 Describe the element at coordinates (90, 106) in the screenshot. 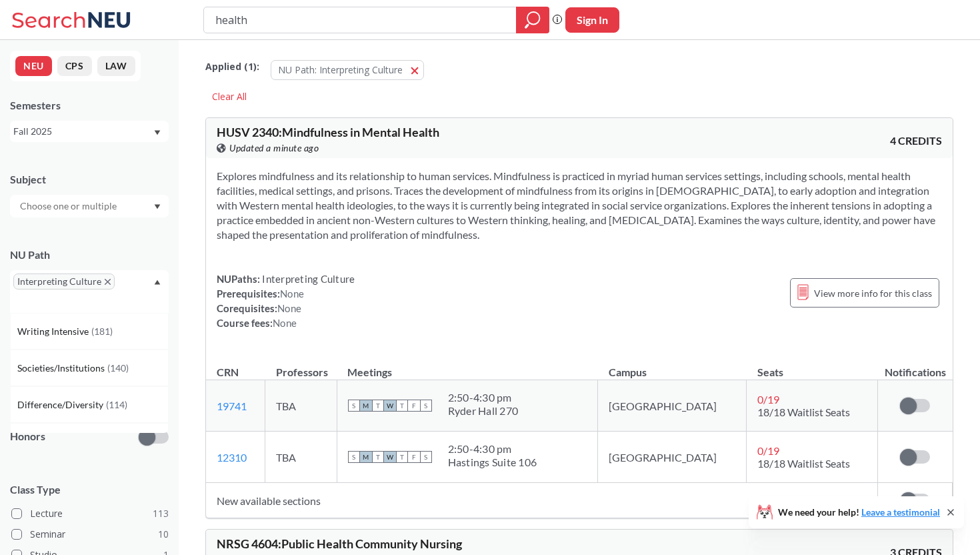

I see `div: Semesters` at that location.